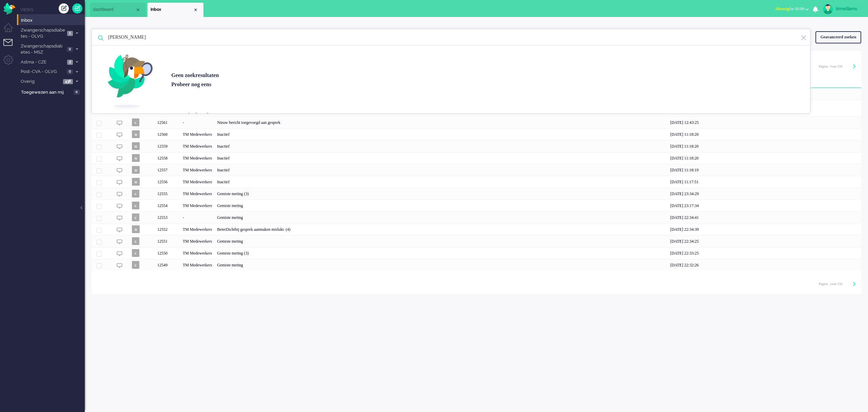 The image size is (868, 412). Describe the element at coordinates (782, 9) in the screenshot. I see `span: Afwezig` at that location.